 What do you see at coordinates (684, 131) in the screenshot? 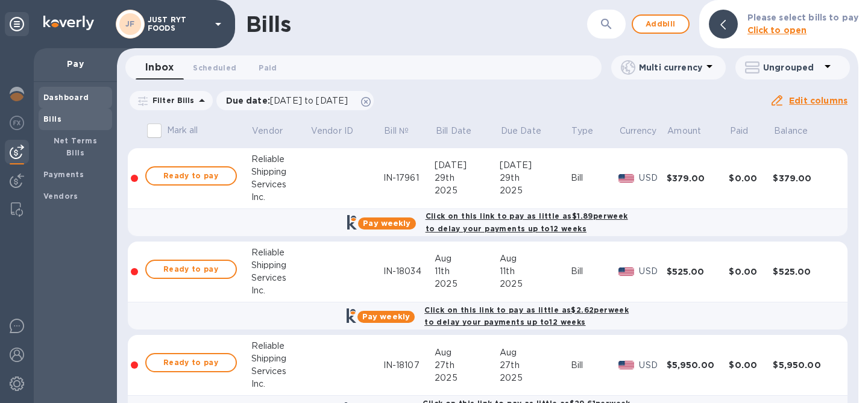
I see `p: Amount` at bounding box center [684, 131].